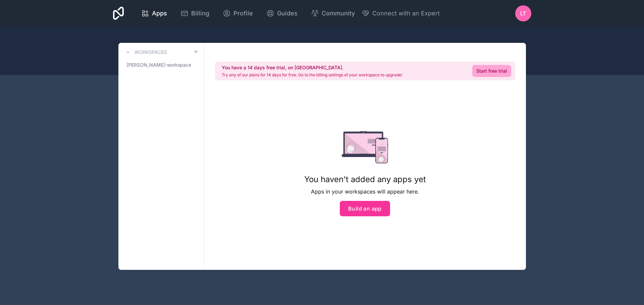 The width and height of the screenshot is (644, 305). Describe the element at coordinates (159, 14) in the screenshot. I see `span: Apps` at that location.